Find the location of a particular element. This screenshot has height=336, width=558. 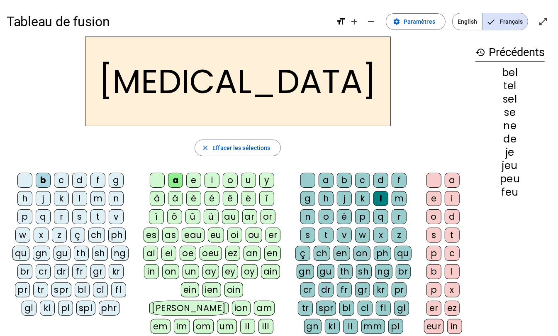

div: oeu is located at coordinates (211, 253).